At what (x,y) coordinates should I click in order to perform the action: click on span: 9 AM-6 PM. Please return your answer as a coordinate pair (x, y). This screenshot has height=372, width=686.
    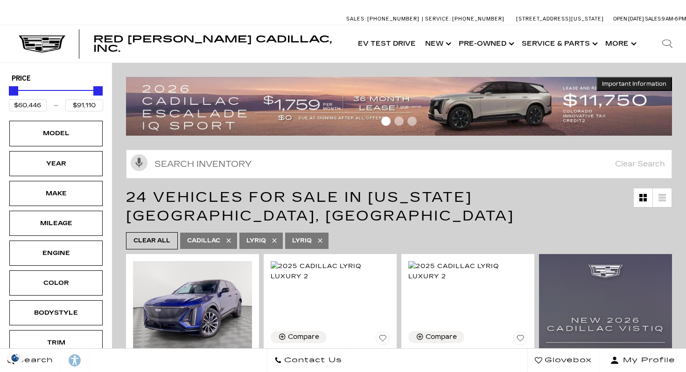
    Looking at the image, I should click on (673, 19).